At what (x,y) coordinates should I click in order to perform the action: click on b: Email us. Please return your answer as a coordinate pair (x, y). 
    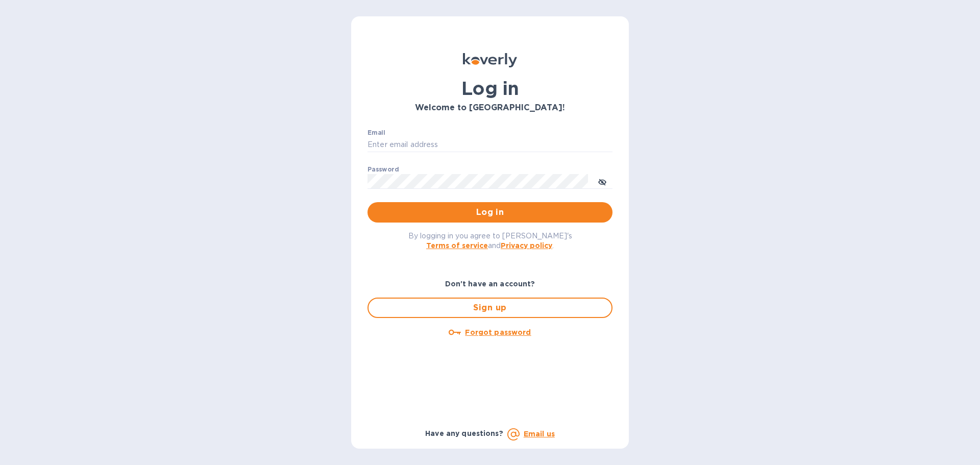
    Looking at the image, I should click on (539, 433).